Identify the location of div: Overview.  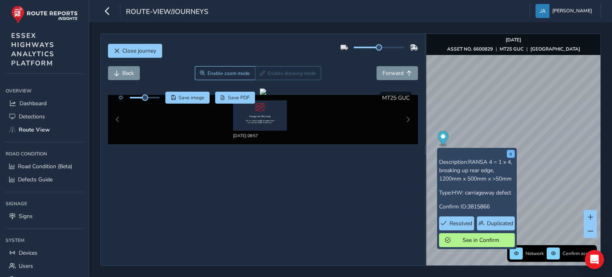
(44, 91).